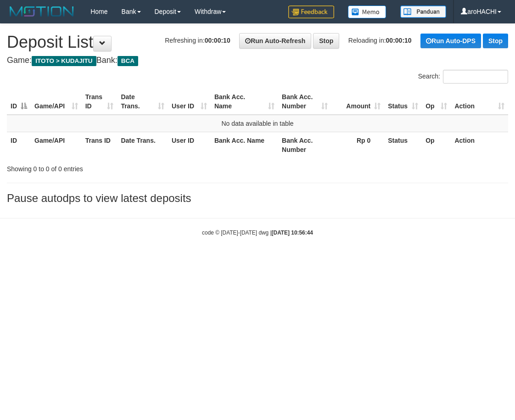 The height and width of the screenshot is (420, 515). Describe the element at coordinates (367, 12) in the screenshot. I see `img: Button%20Memo.svg` at that location.